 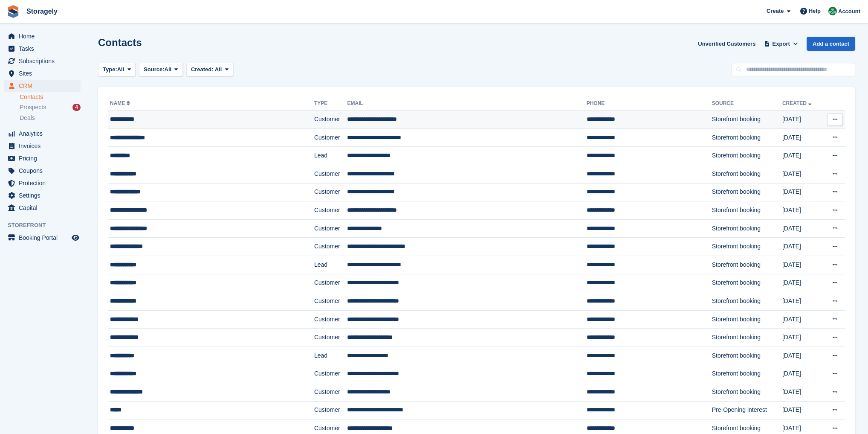 What do you see at coordinates (44, 36) in the screenshot?
I see `span: Home` at bounding box center [44, 36].